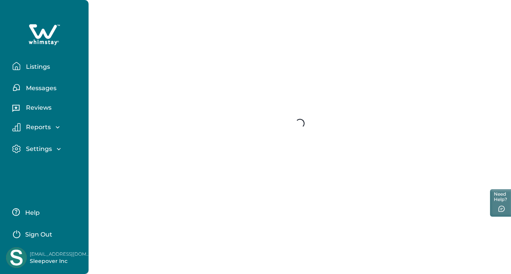 This screenshot has height=274, width=511. Describe the element at coordinates (47, 109) in the screenshot. I see `button: Reviews` at that location.